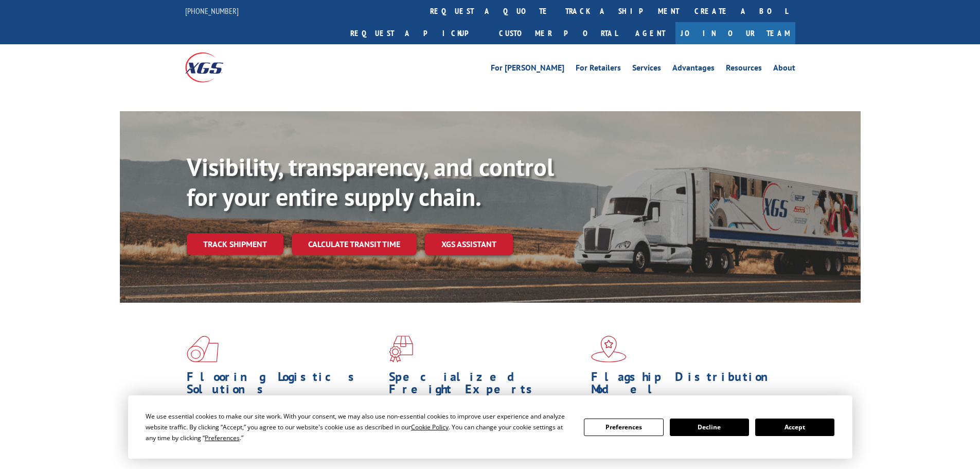 The width and height of the screenshot is (980, 469). What do you see at coordinates (401, 349) in the screenshot?
I see `img: xgs-icon-focused-on-flooring-red` at bounding box center [401, 349].